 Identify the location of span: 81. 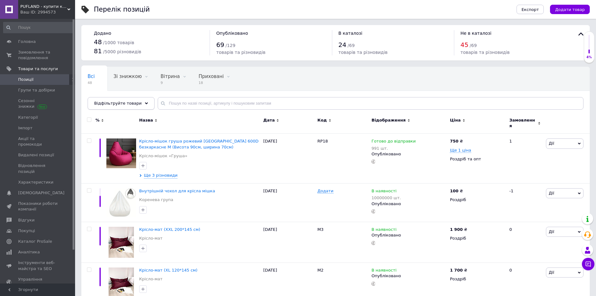
(98, 51).